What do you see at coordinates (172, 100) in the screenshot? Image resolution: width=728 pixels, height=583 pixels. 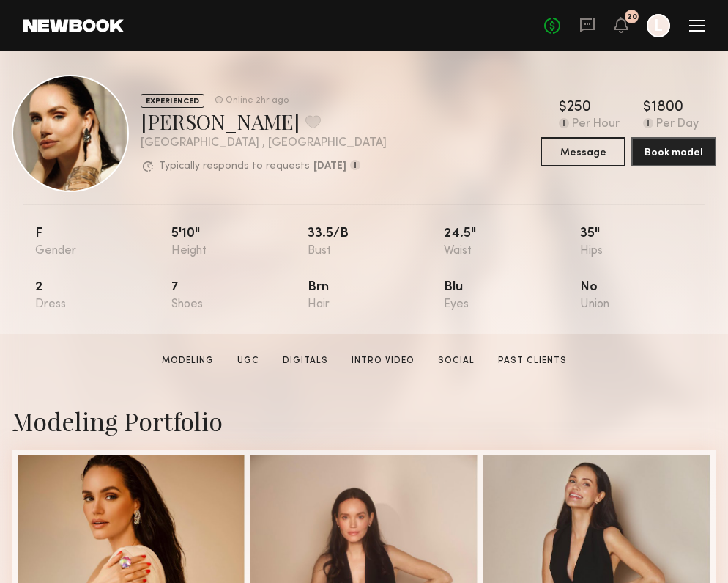 I see `div: EXPERIENCED` at bounding box center [172, 100].